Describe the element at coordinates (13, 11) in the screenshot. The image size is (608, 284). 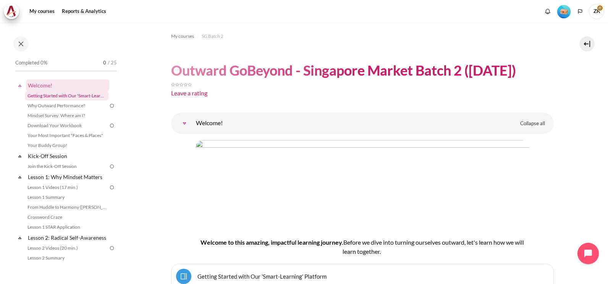
I see `a: Architeck Architeck` at that location.